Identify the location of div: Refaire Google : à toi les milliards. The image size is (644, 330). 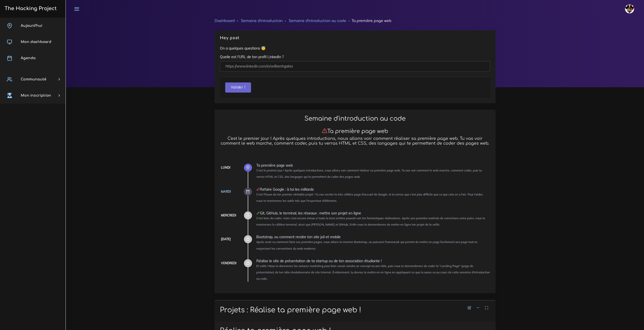
(373, 189).